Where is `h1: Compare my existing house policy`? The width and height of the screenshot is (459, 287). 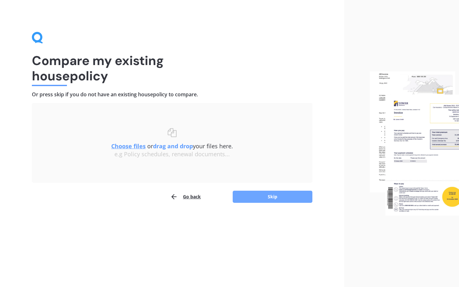 h1: Compare my existing house policy is located at coordinates (172, 68).